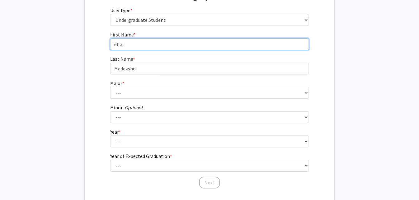 This screenshot has width=419, height=200. I want to click on i: - Optional, so click(133, 108).